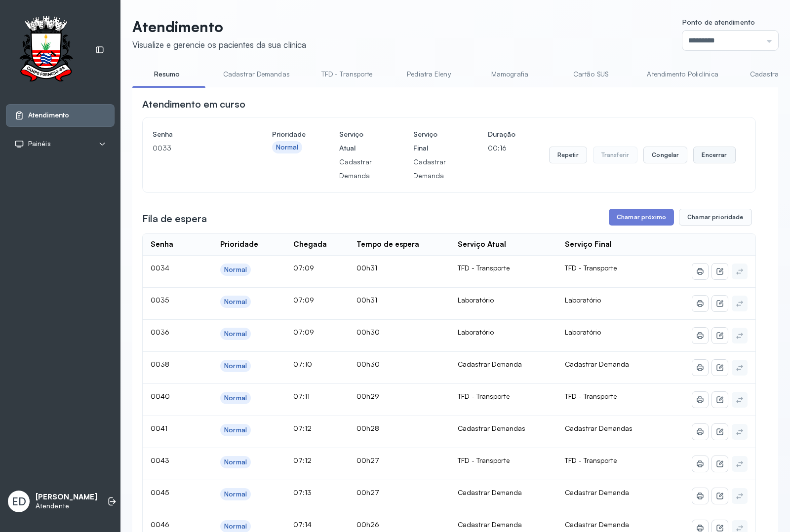 The height and width of the screenshot is (532, 790). Describe the element at coordinates (289, 134) in the screenshot. I see `h4: Prioridade` at that location.